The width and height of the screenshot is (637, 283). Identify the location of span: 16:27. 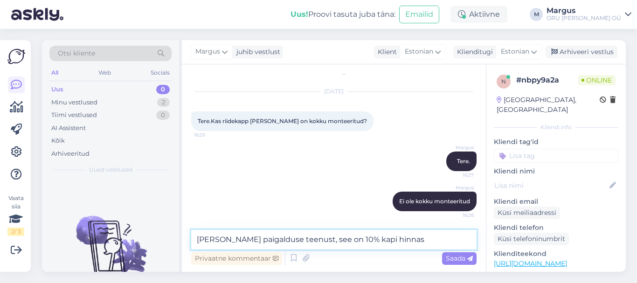
(456, 175).